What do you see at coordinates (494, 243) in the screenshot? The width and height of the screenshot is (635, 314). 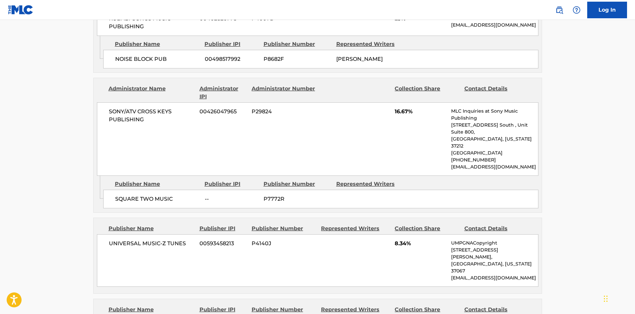 I see `p: UMPGNACopyright` at bounding box center [494, 243].